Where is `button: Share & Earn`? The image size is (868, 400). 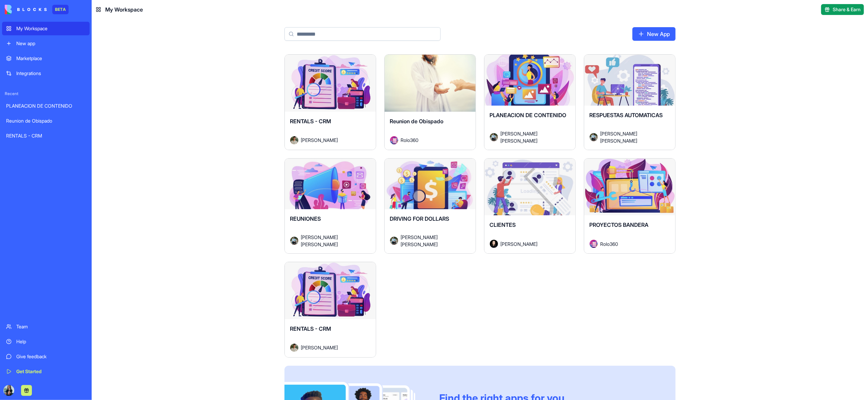 button: Share & Earn is located at coordinates (843, 9).